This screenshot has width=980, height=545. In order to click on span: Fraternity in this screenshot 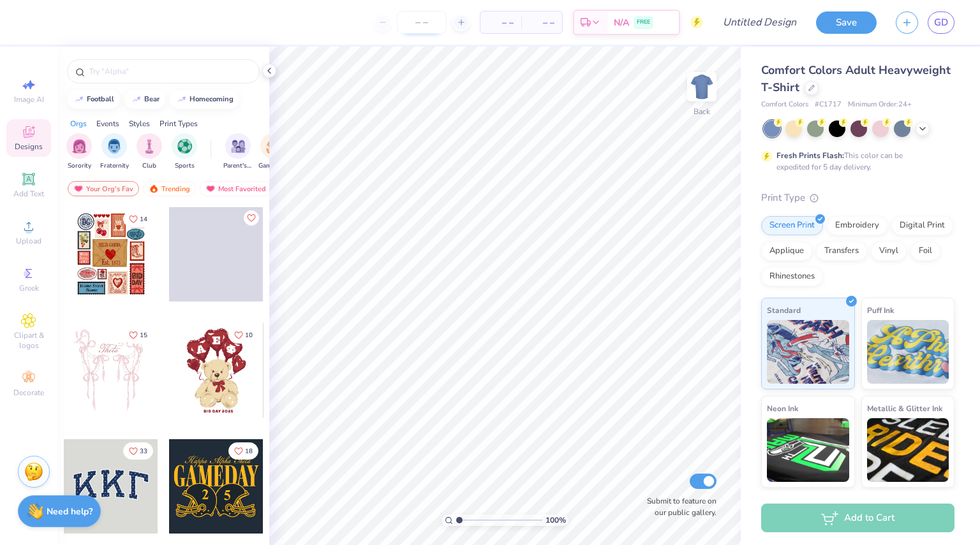, I will do `click(114, 166)`.